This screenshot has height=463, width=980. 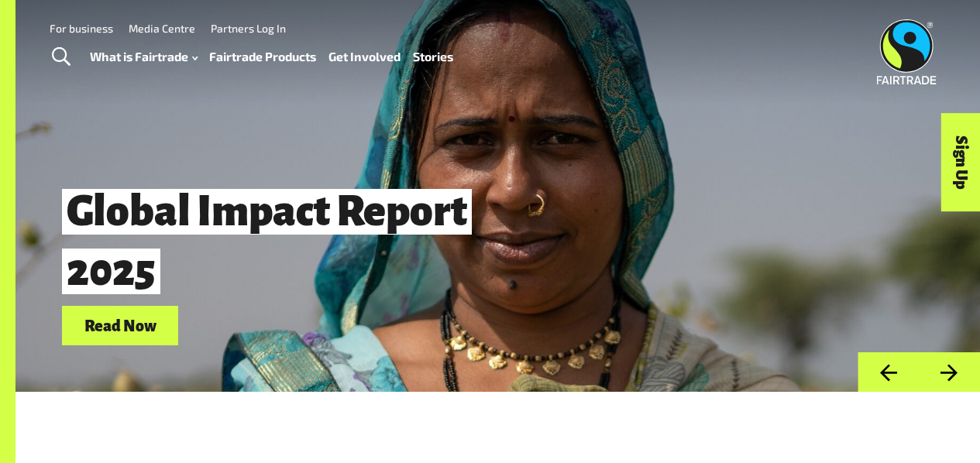 I want to click on img: Fairtrade Australia New Zealand logo, so click(x=906, y=52).